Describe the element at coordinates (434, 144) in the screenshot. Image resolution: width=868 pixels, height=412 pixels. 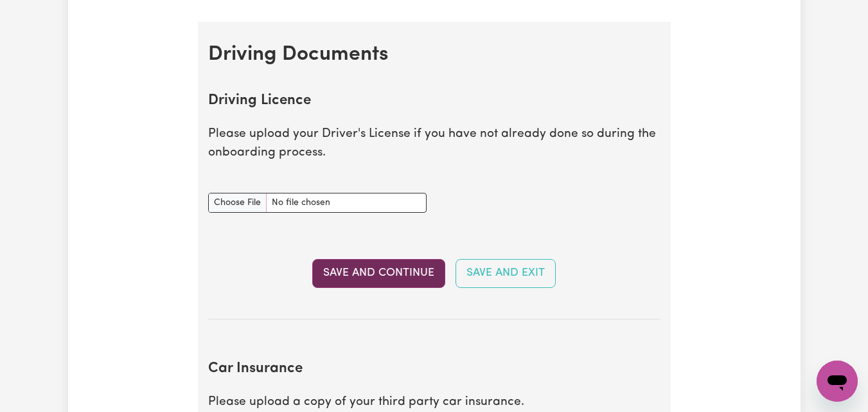
I see `p: Please upload your Driver's License if you have not already done so during the onboarding process.` at that location.